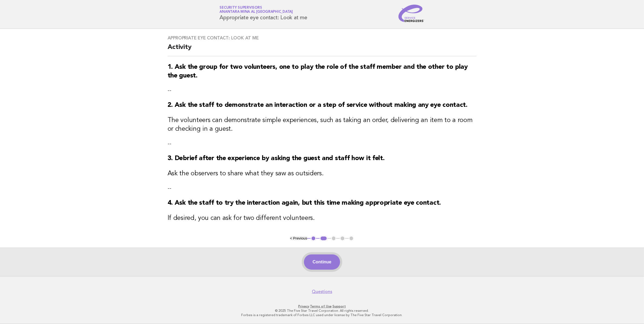 Image resolution: width=644 pixels, height=324 pixels. What do you see at coordinates (321, 307) in the screenshot?
I see `a: Terms of Use` at bounding box center [321, 307].